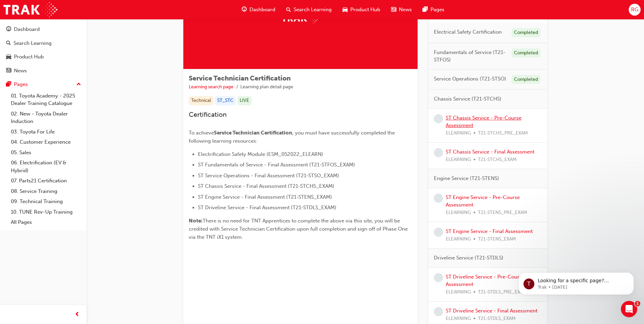 The image size is (644, 324). Describe the element at coordinates (21, 26) in the screenshot. I see `div: Profile image for Trak` at that location.